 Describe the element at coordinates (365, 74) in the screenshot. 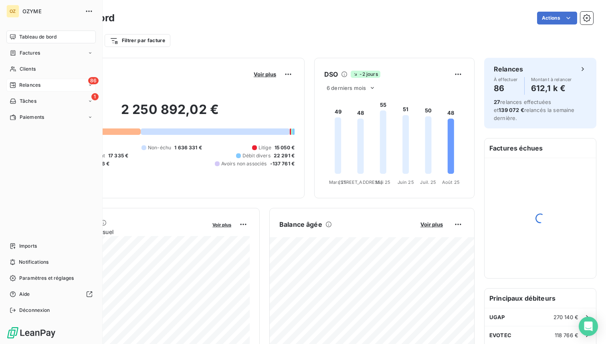

I see `span: -2 jours` at that location.